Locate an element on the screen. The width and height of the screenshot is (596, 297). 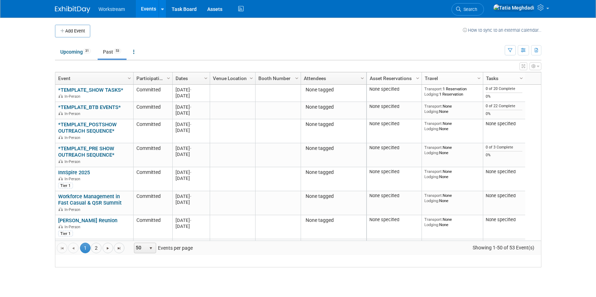
span: 53 is located at coordinates (117, 51).